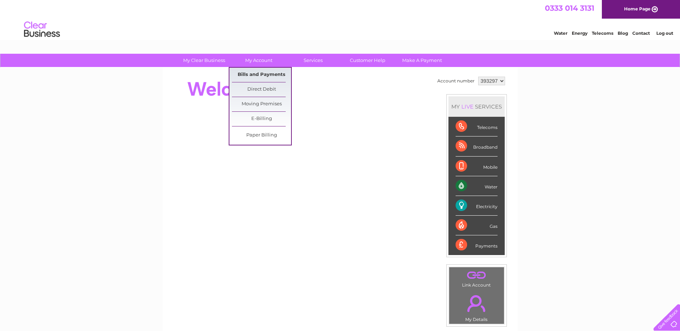  What do you see at coordinates (261, 90) in the screenshot?
I see `a: Direct Debit` at bounding box center [261, 90].